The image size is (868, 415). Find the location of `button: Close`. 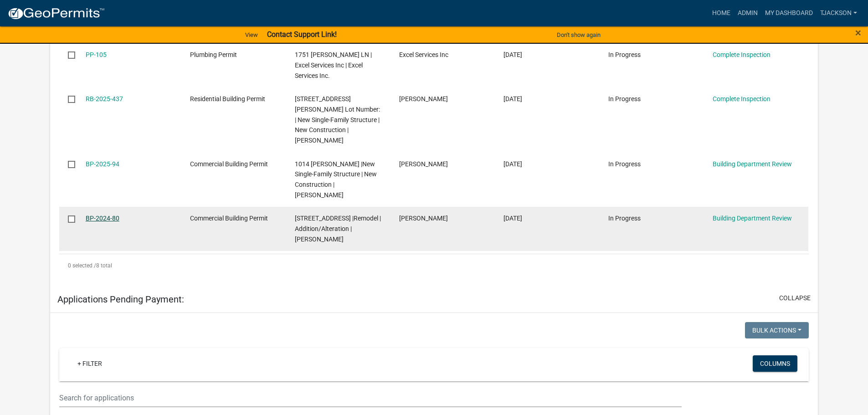

button: Close is located at coordinates (858, 33).